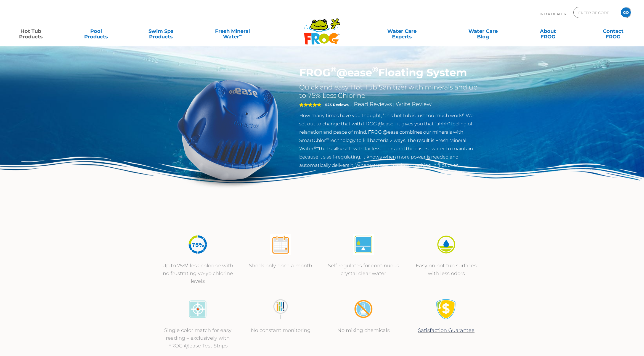 This screenshot has height=356, width=644. Describe the element at coordinates (337, 105) in the screenshot. I see `strong: 523 Reviews` at that location.